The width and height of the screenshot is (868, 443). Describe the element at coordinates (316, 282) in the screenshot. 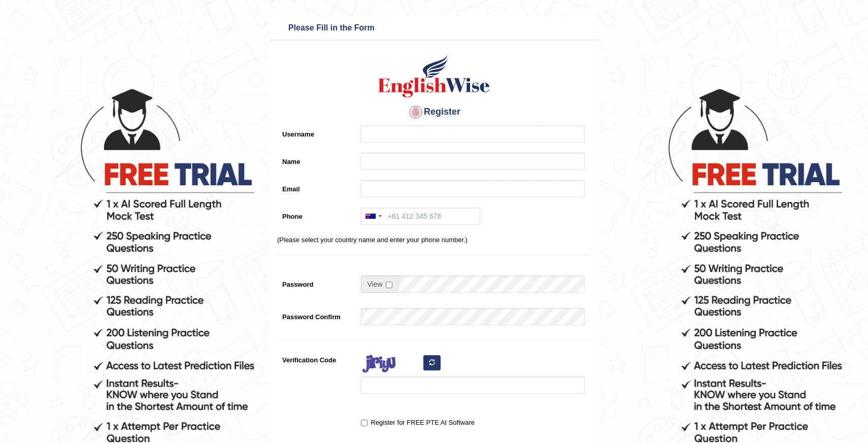

I see `label: Password` at that location.